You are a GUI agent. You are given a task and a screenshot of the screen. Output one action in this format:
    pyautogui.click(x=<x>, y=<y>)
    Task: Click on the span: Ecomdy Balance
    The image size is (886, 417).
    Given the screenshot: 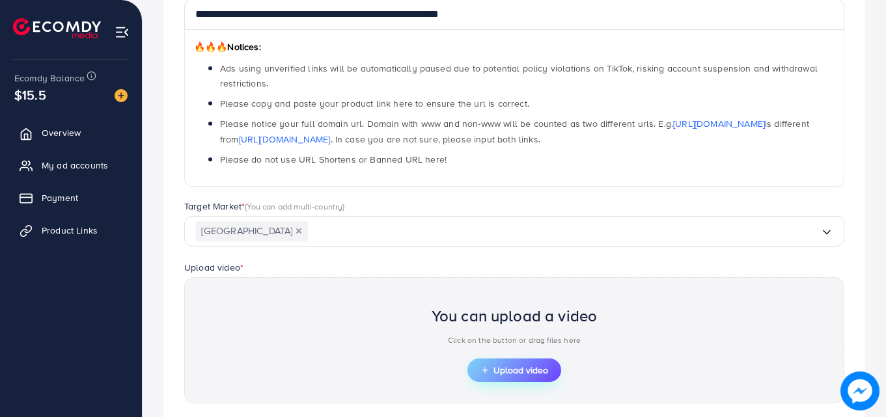 What is the action you would take?
    pyautogui.click(x=49, y=78)
    